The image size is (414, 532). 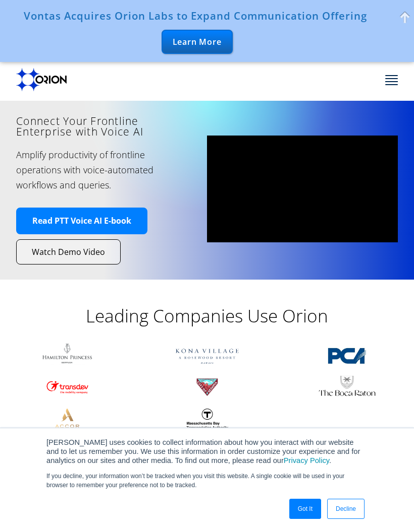 I want to click on h1: Connect Your Frontline Enterprise with Voice AI, so click(x=104, y=126).